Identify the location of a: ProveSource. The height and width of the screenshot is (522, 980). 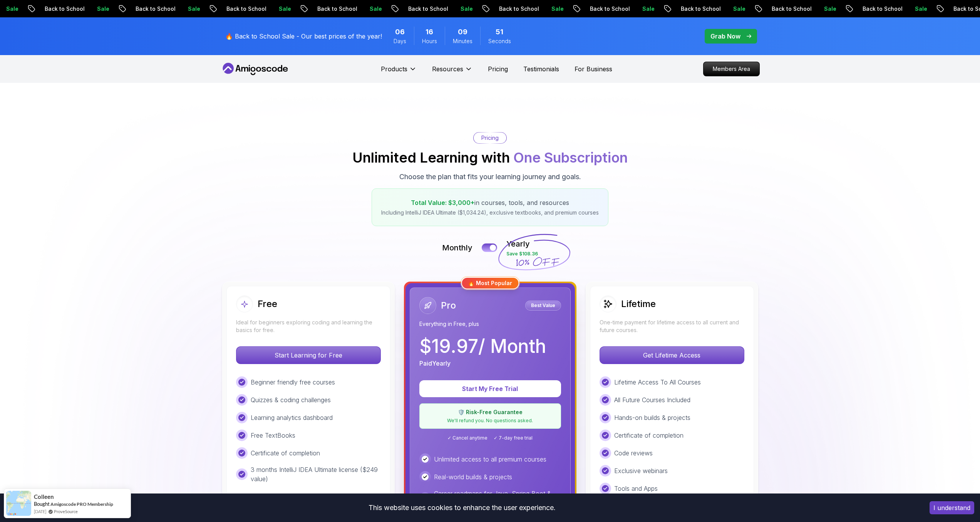
(66, 511).